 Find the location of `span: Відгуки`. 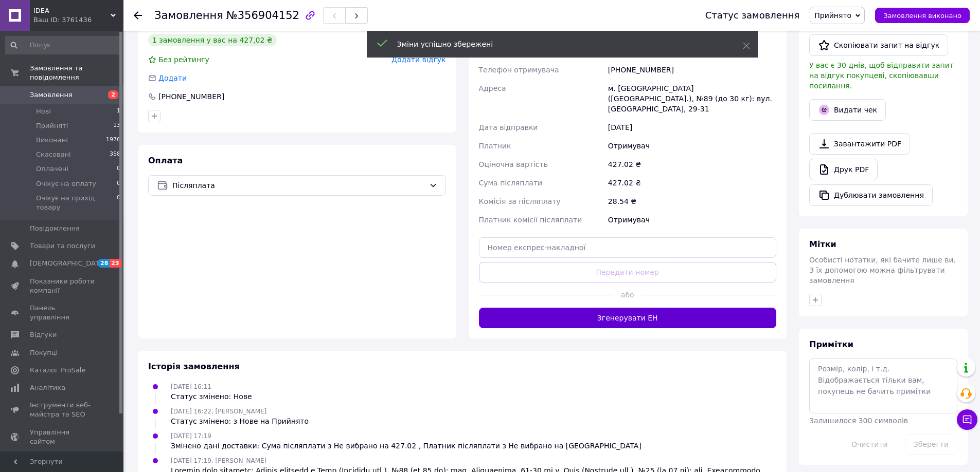

span: Відгуки is located at coordinates (43, 335).